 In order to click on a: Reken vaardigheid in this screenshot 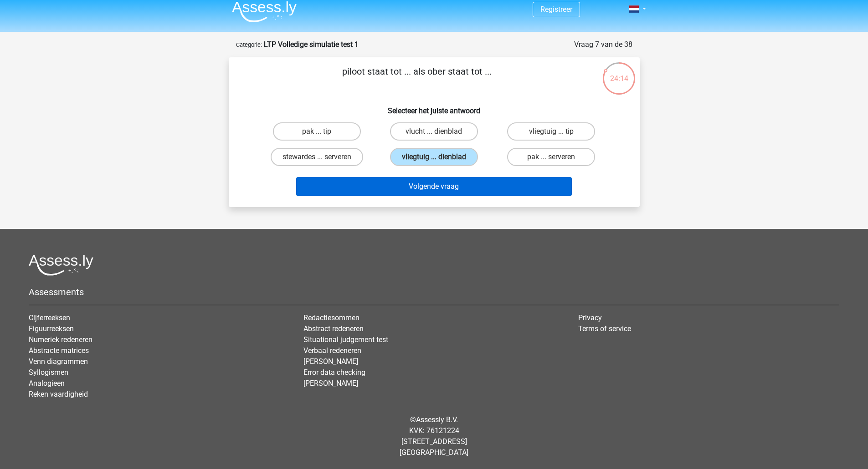, I will do `click(58, 394)`.